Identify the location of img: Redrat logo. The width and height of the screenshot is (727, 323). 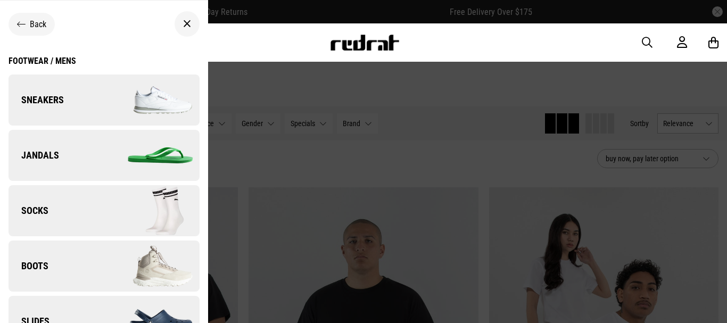
(364, 43).